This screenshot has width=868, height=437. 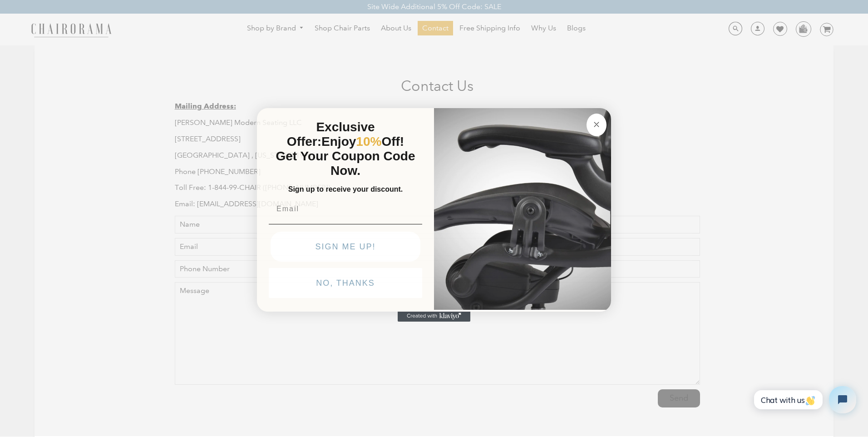 What do you see at coordinates (362, 141) in the screenshot?
I see `span: Enjoy Off!` at bounding box center [362, 141].